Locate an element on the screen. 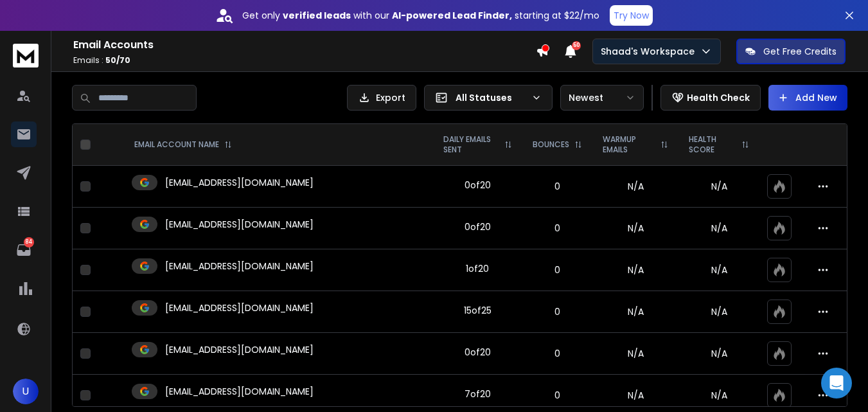  span: 50 is located at coordinates (576, 45).